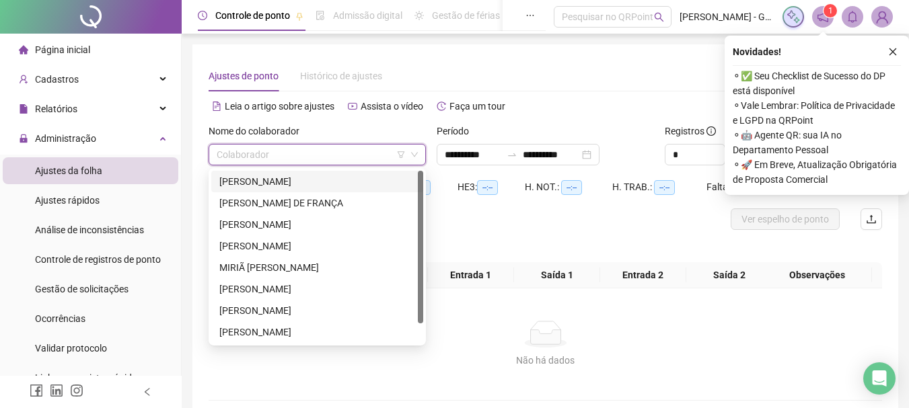 This screenshot has width=909, height=408. I want to click on button: Ver espelho de ponto, so click(785, 219).